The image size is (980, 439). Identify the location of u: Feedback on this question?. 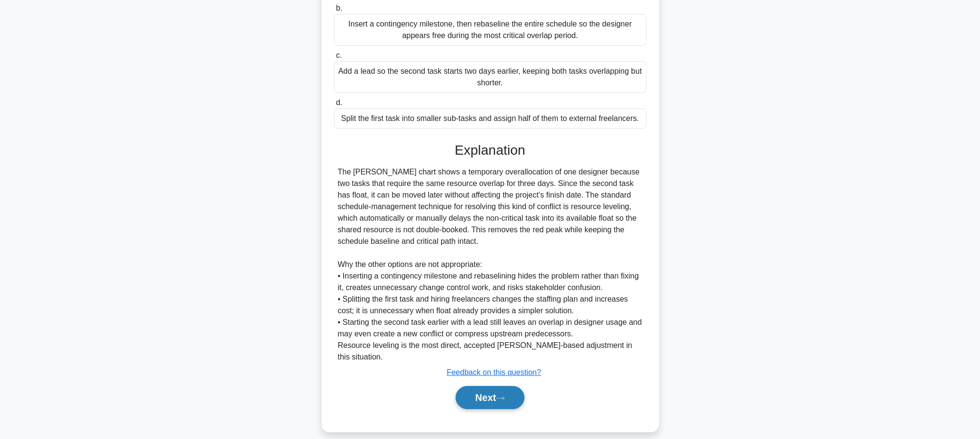
(494, 372).